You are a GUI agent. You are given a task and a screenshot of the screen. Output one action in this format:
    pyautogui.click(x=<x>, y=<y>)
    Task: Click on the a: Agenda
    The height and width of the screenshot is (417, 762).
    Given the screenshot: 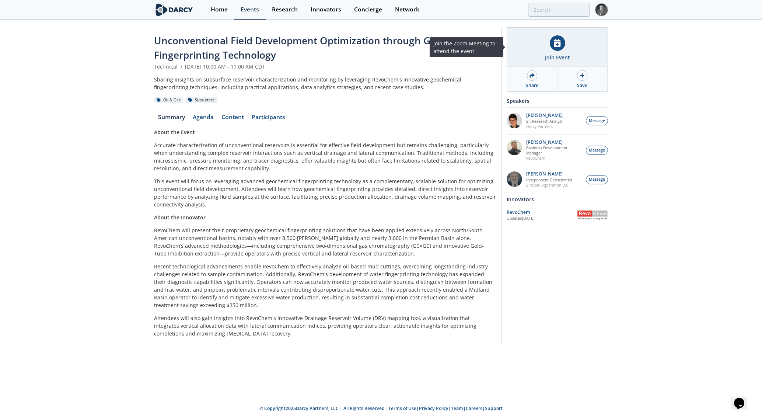 What is the action you would take?
    pyautogui.click(x=203, y=119)
    